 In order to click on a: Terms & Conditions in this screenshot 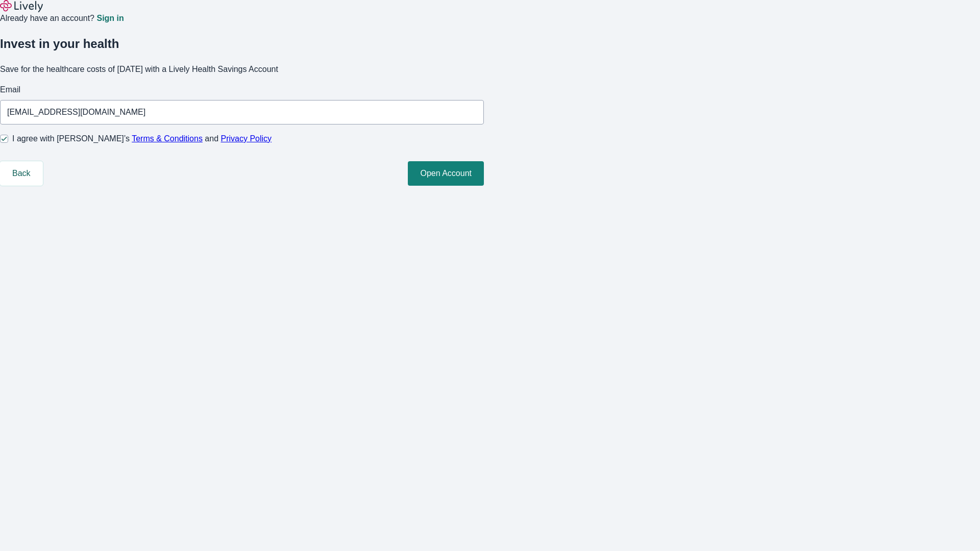, I will do `click(167, 138)`.